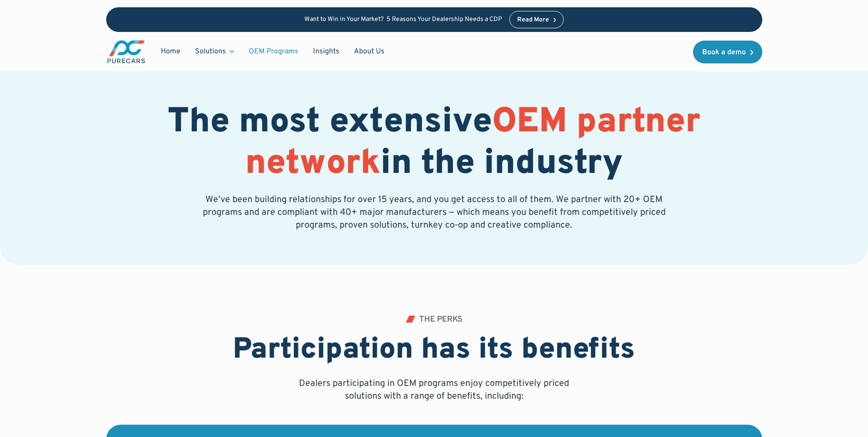 Image resolution: width=868 pixels, height=437 pixels. What do you see at coordinates (126, 51) in the screenshot?
I see `a: main` at bounding box center [126, 51].